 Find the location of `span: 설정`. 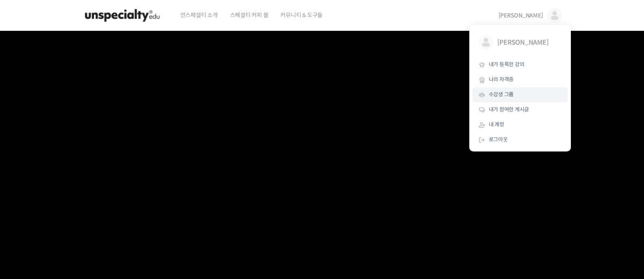

span: 설정 is located at coordinates (130, 227).